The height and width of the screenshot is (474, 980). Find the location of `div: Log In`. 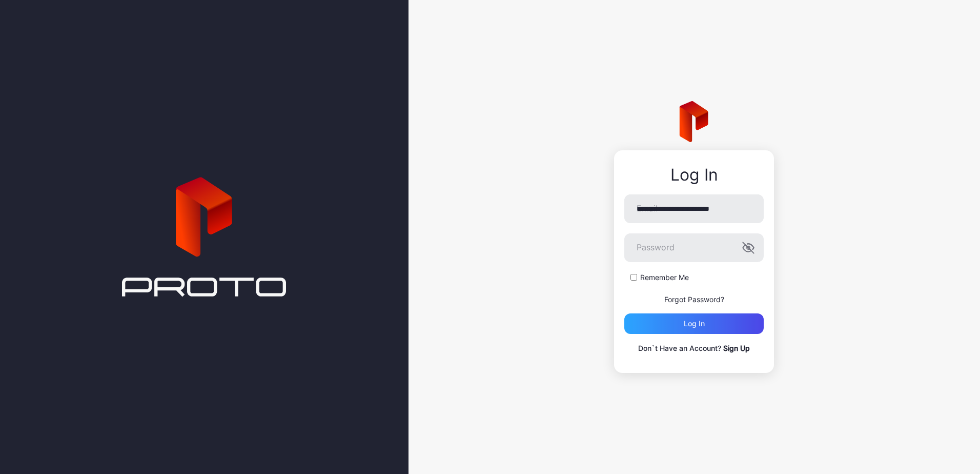

div: Log In is located at coordinates (693, 175).